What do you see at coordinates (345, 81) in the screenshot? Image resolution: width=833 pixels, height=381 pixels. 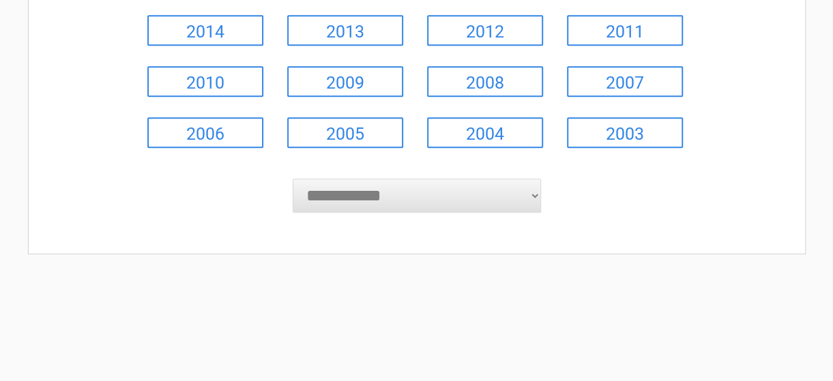 I see `a: 2009` at bounding box center [345, 81].